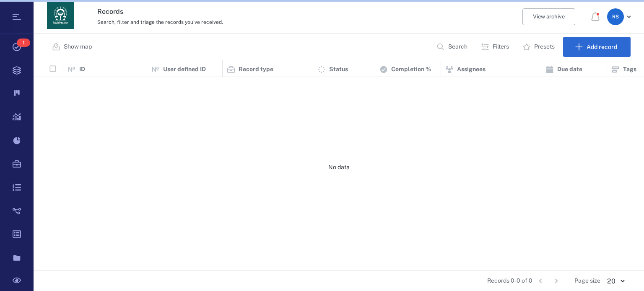 This screenshot has width=644, height=291. Describe the element at coordinates (501, 47) in the screenshot. I see `p: Filters` at that location.